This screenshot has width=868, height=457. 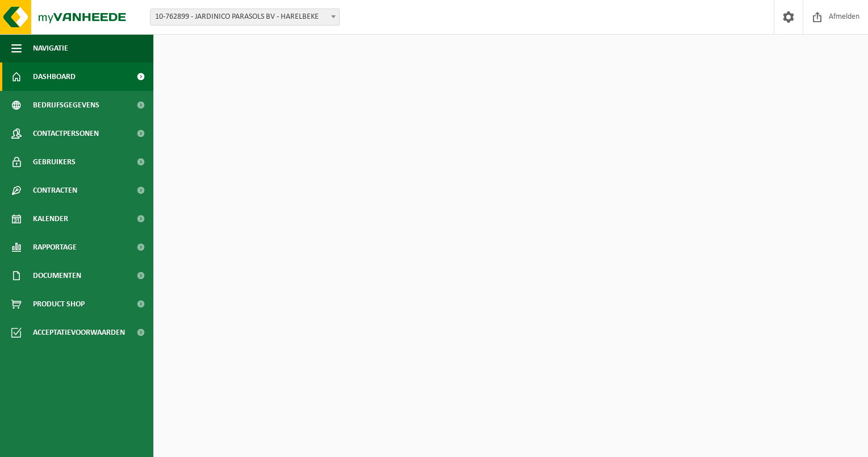 I want to click on span: Documenten, so click(x=57, y=276).